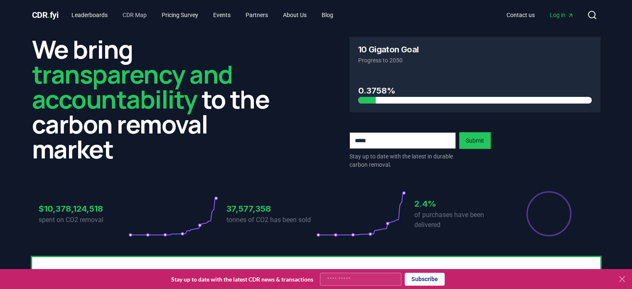 The height and width of the screenshot is (289, 632). I want to click on button: Submit, so click(475, 140).